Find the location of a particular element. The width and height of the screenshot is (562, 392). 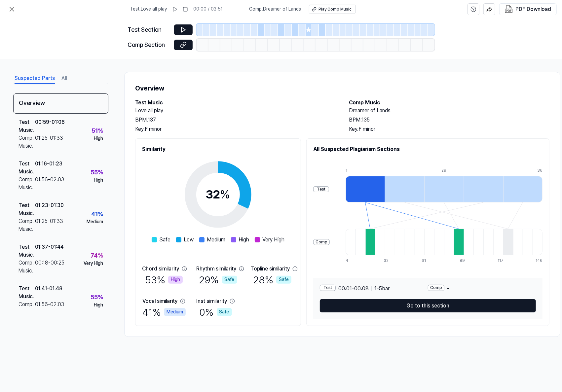

div: BPM. 135 is located at coordinates (449, 120).